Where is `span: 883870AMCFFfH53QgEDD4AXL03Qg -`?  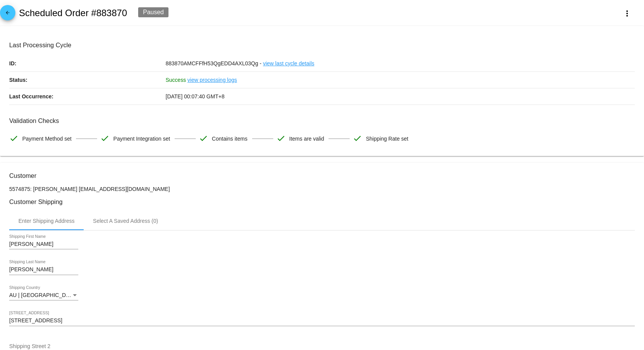 span: 883870AMCFFfH53QgEDD4AXL03Qg - is located at coordinates (214, 63).